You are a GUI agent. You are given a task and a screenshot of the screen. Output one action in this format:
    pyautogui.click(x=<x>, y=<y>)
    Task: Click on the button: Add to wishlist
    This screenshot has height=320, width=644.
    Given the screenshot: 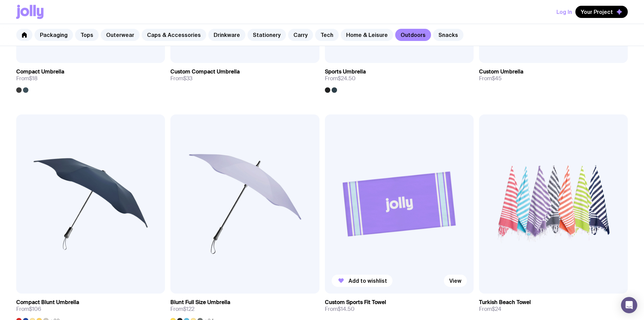 What is the action you would take?
    pyautogui.click(x=362, y=281)
    